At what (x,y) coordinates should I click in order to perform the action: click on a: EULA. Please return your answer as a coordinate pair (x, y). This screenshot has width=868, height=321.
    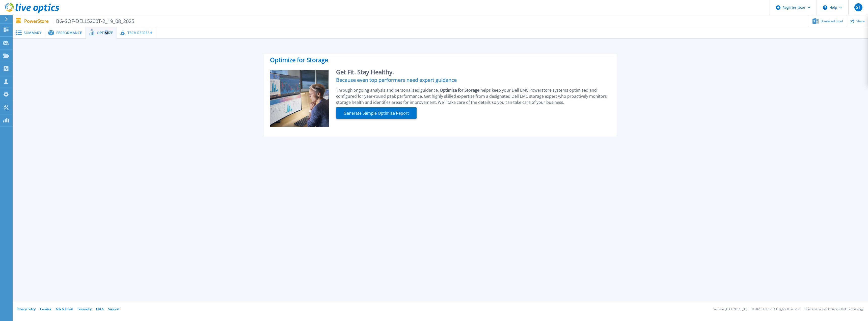
    Looking at the image, I should click on (100, 309).